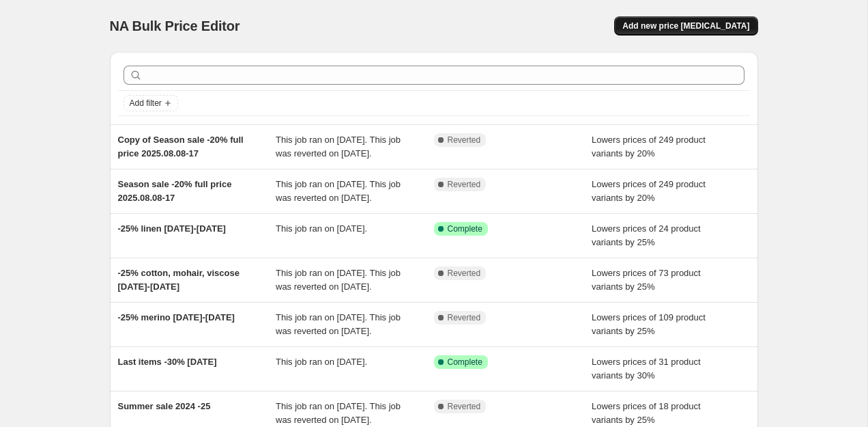 Image resolution: width=868 pixels, height=427 pixels. What do you see at coordinates (151, 103) in the screenshot?
I see `button: Add filter` at bounding box center [151, 103].